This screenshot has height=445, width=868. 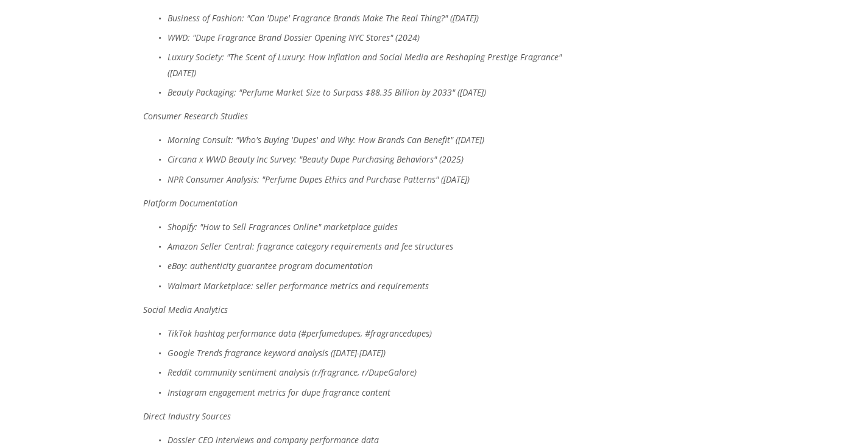 What do you see at coordinates (195, 116) in the screenshot?
I see `em: Consumer Research Studies` at bounding box center [195, 116].